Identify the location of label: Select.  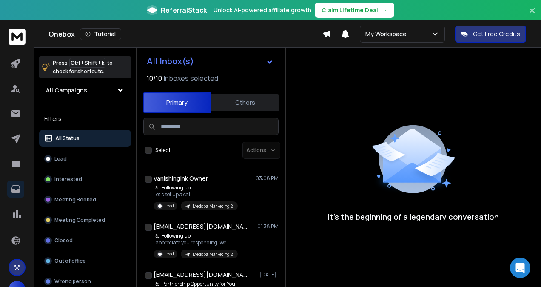
(163, 150).